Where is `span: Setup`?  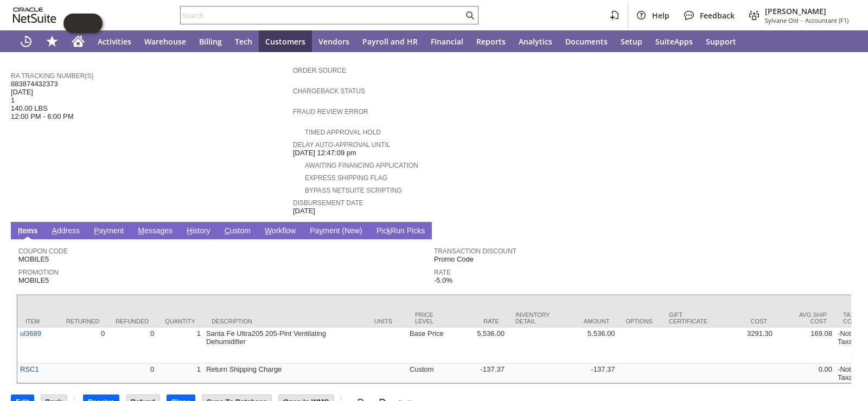 span: Setup is located at coordinates (631, 41).